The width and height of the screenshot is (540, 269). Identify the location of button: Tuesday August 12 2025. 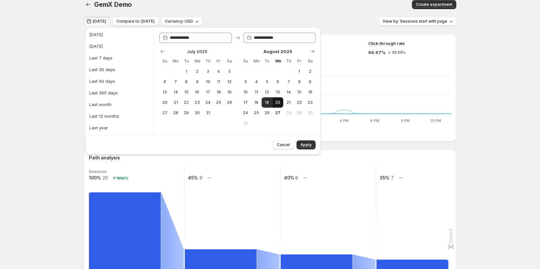
(267, 92).